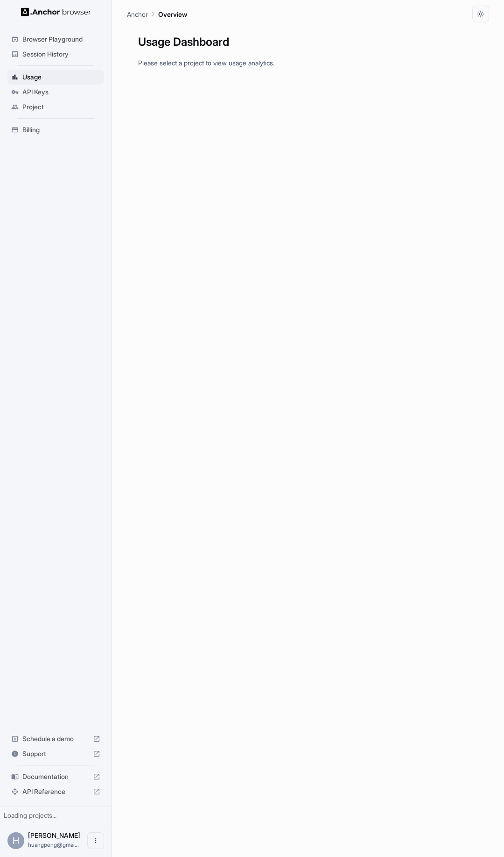  I want to click on div: API Keys, so click(56, 92).